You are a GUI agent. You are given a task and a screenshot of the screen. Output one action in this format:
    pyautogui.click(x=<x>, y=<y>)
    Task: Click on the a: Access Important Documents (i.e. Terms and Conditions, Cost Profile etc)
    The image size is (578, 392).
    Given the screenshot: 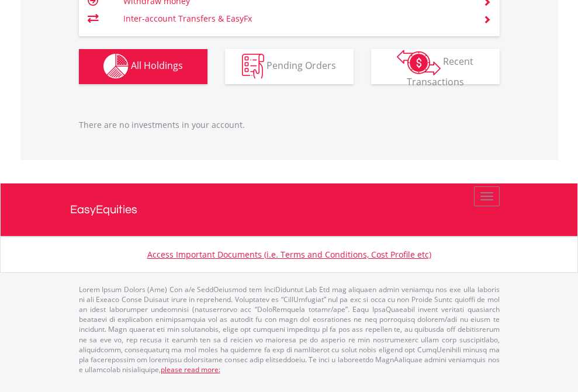 What is the action you would take?
    pyautogui.click(x=289, y=254)
    